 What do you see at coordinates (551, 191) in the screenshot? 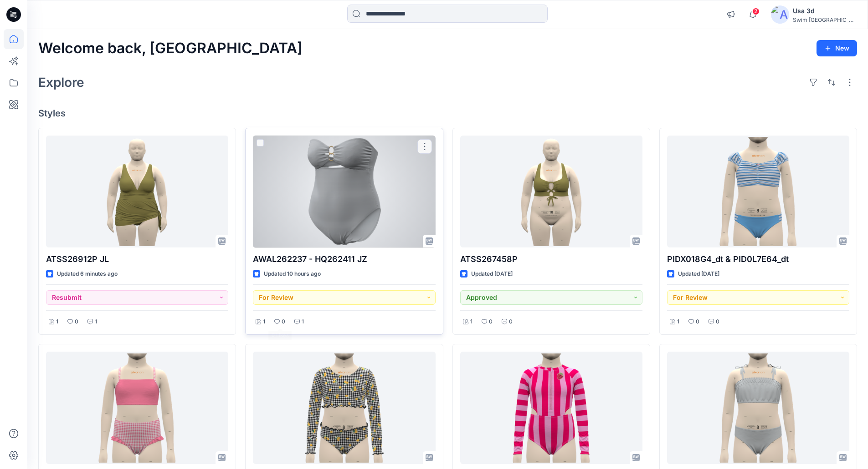
I see `a: ATSS267458P` at bounding box center [551, 191].